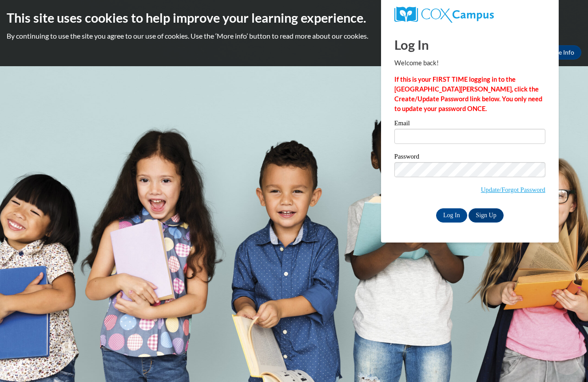 The image size is (588, 382). I want to click on label: Password, so click(470, 158).